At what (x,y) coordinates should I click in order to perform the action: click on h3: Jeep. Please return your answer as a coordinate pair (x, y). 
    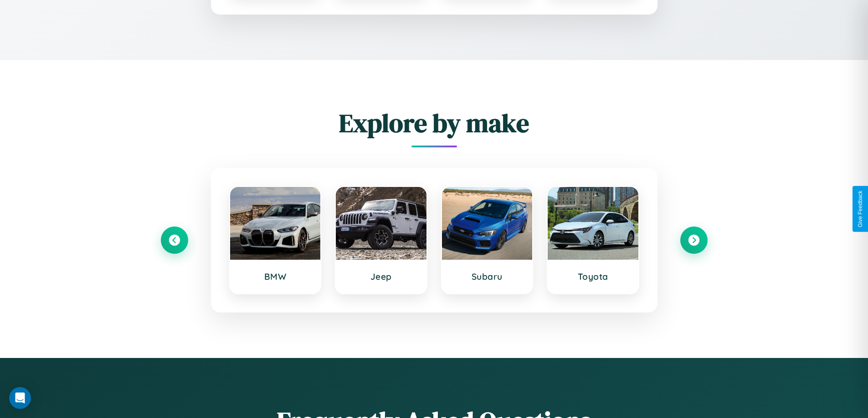
    Looking at the image, I should click on (381, 277).